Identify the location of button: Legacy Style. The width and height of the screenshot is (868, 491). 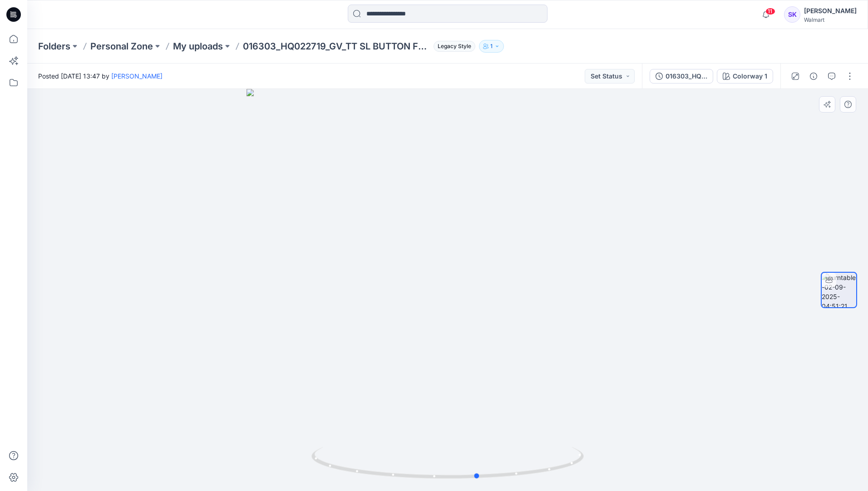
(453, 46).